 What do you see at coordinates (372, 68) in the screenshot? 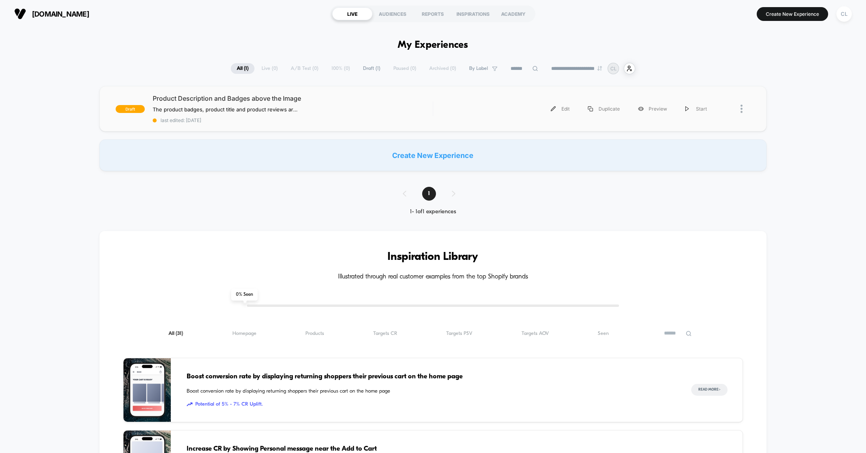
I see `span: Draft ( 1 )` at bounding box center [372, 68].